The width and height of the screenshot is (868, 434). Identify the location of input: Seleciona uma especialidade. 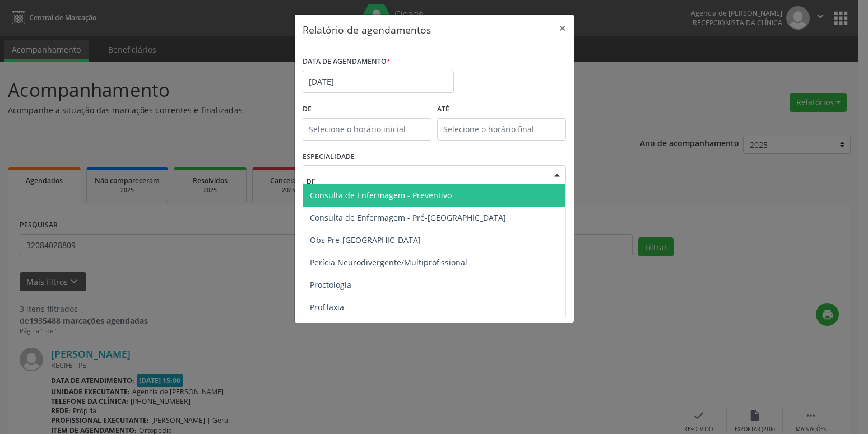
(425, 181).